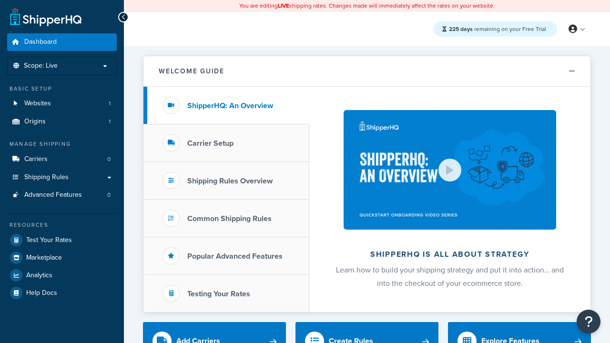  What do you see at coordinates (62, 42) in the screenshot?
I see `a: Dashboard` at bounding box center [62, 42].